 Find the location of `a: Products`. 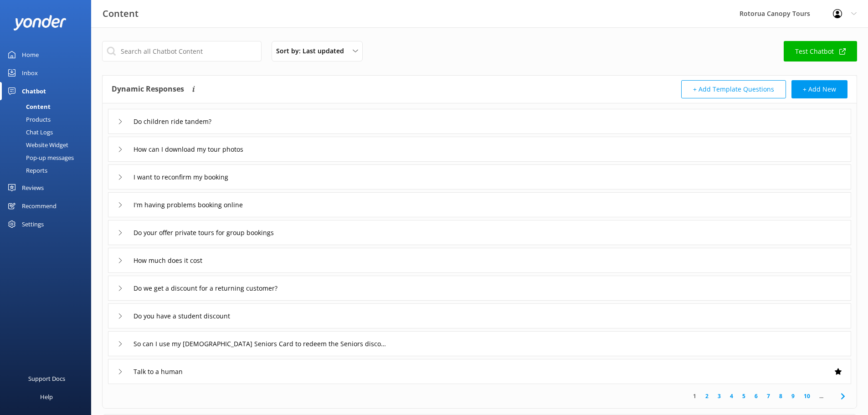

a: Products is located at coordinates (48, 119).